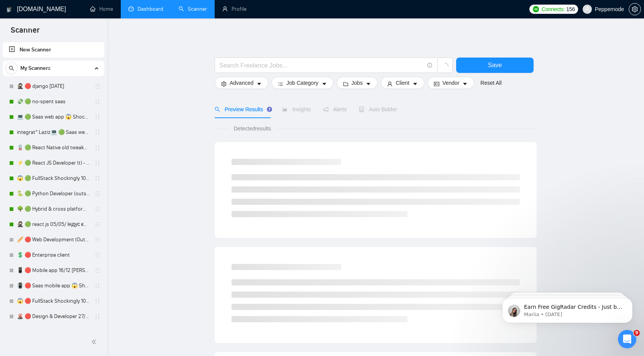 The height and width of the screenshot is (356, 644). Describe the element at coordinates (35, 68) in the screenshot. I see `span: My Scanners` at that location.